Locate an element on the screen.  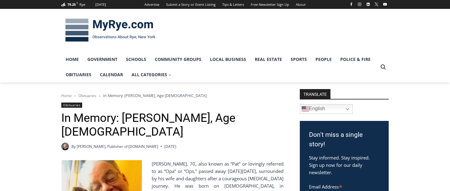
a: All Categories is located at coordinates (152, 75).